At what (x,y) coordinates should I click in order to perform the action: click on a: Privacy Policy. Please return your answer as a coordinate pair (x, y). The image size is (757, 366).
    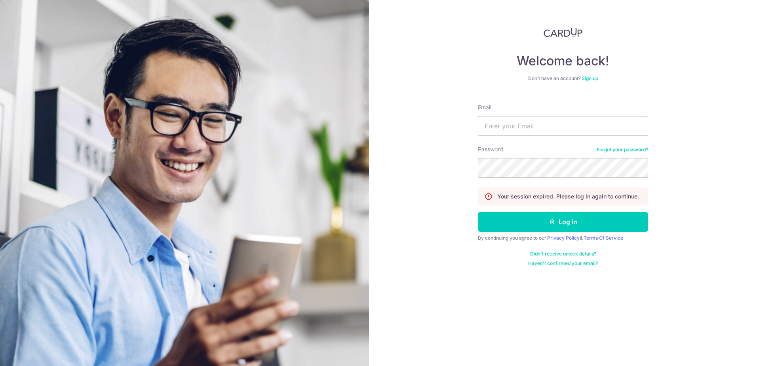
    Looking at the image, I should click on (563, 237).